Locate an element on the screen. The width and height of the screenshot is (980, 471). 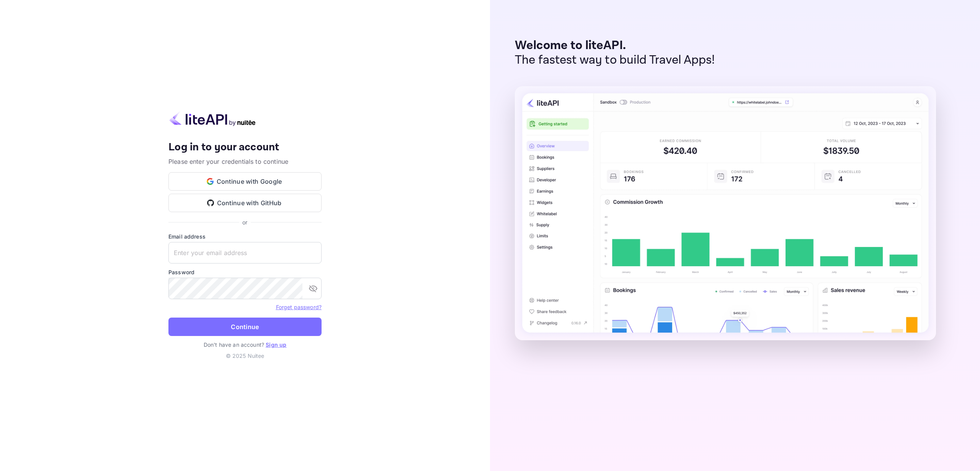
input: Enter your email address is located at coordinates (245, 252).